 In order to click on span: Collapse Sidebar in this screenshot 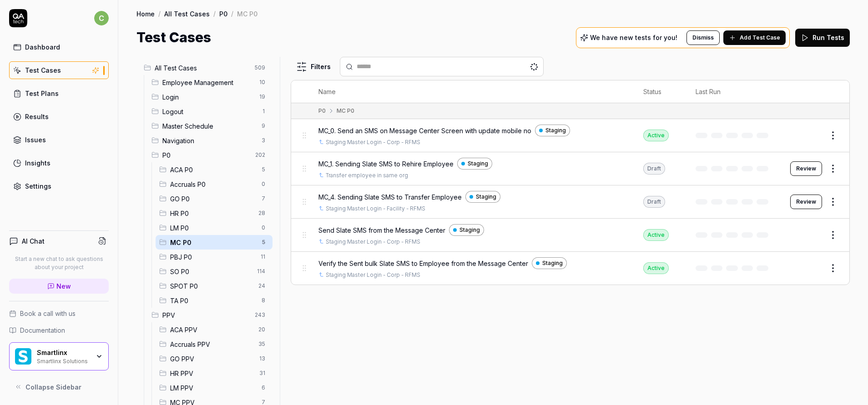, I will do `click(54, 387)`.